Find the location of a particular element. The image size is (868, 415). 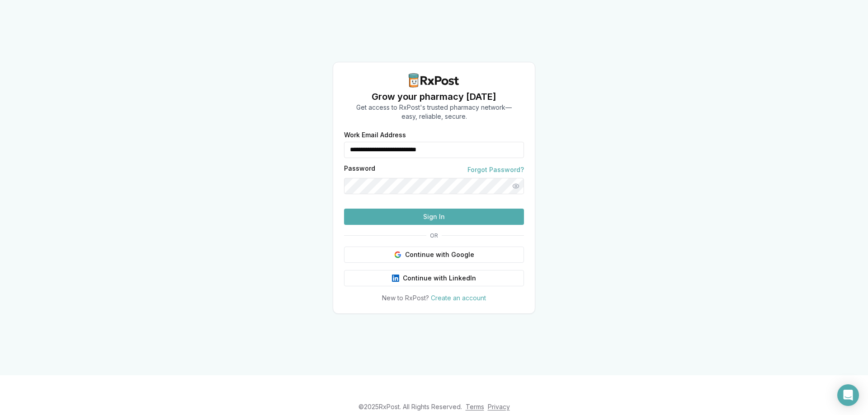

a: Privacy is located at coordinates (499, 406).